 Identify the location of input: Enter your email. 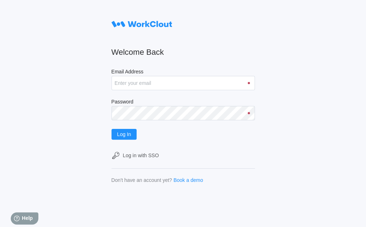
(183, 83).